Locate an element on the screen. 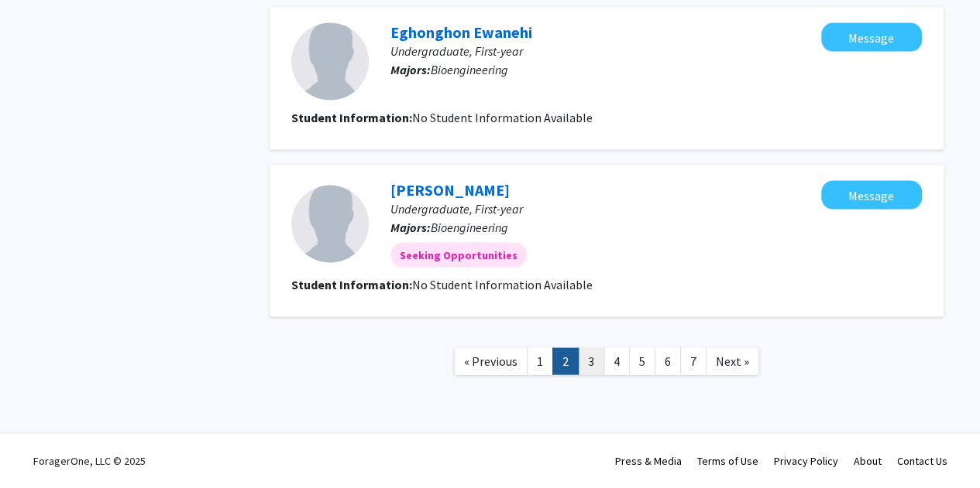  nav: Page navigation is located at coordinates (607, 363).